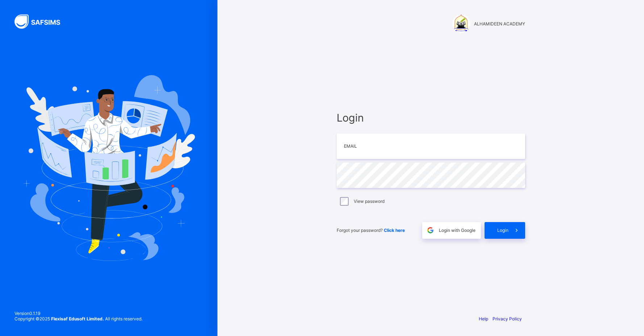 This screenshot has width=644, height=336. What do you see at coordinates (78, 318) in the screenshot?
I see `strong: Flexisaf Edusoft Limited.` at bounding box center [78, 318].